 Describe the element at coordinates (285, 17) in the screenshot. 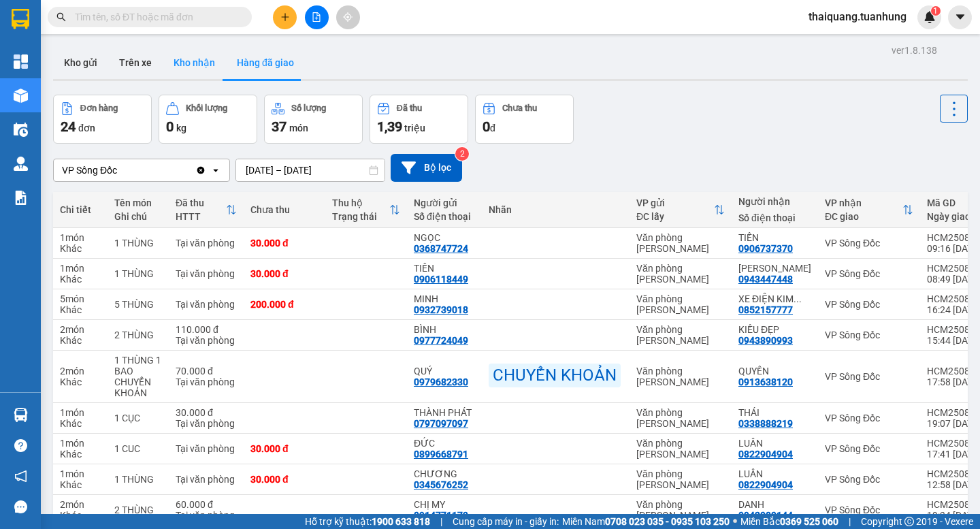

I see `span: plus` at that location.